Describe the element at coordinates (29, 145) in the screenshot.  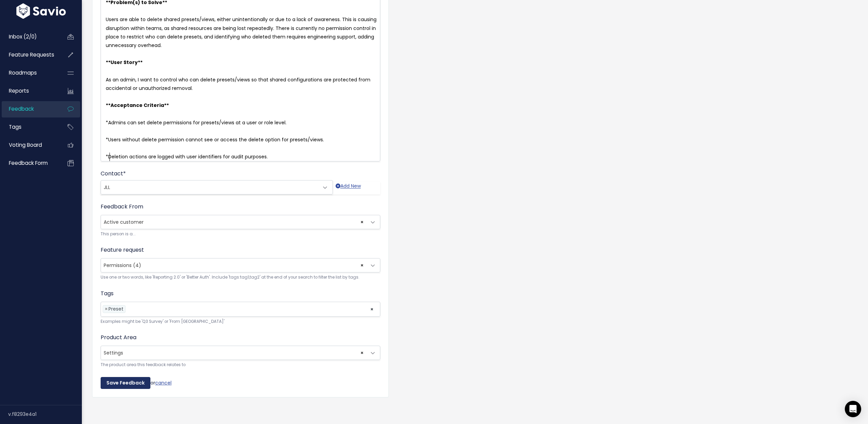
I see `a: Voting Board` at that location.